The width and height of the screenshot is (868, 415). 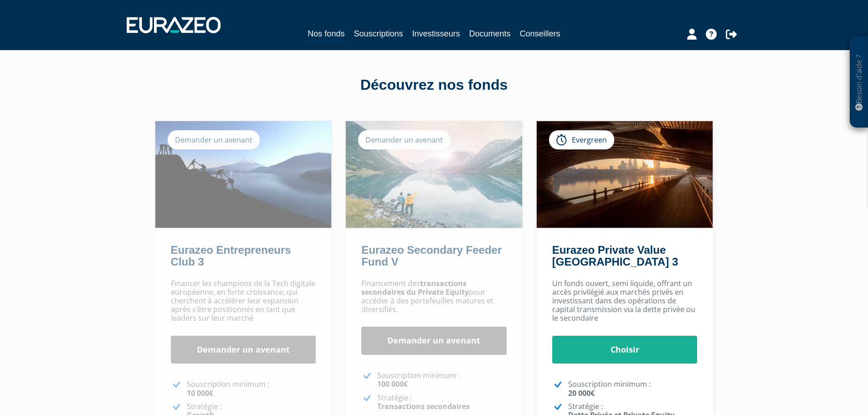 I want to click on div: Evergreen, so click(x=581, y=140).